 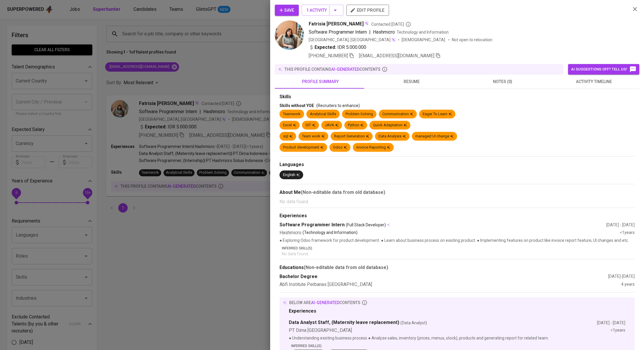 I want to click on span: Save, so click(x=287, y=11).